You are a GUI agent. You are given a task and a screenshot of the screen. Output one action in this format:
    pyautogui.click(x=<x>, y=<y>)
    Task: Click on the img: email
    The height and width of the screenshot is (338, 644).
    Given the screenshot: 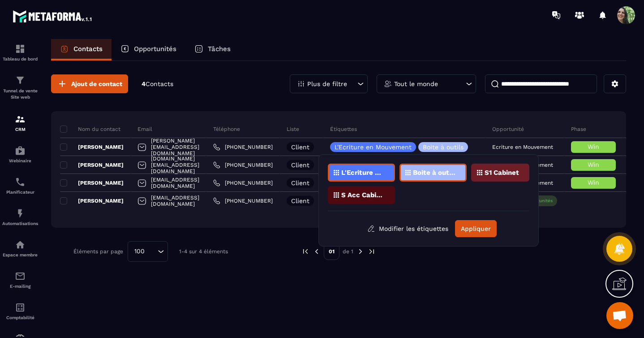 What is the action you would take?
    pyautogui.click(x=20, y=276)
    